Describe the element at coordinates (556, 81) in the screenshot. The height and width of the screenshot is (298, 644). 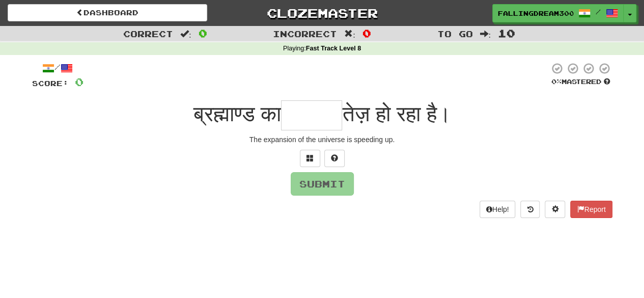
I see `span: 0 %` at that location.